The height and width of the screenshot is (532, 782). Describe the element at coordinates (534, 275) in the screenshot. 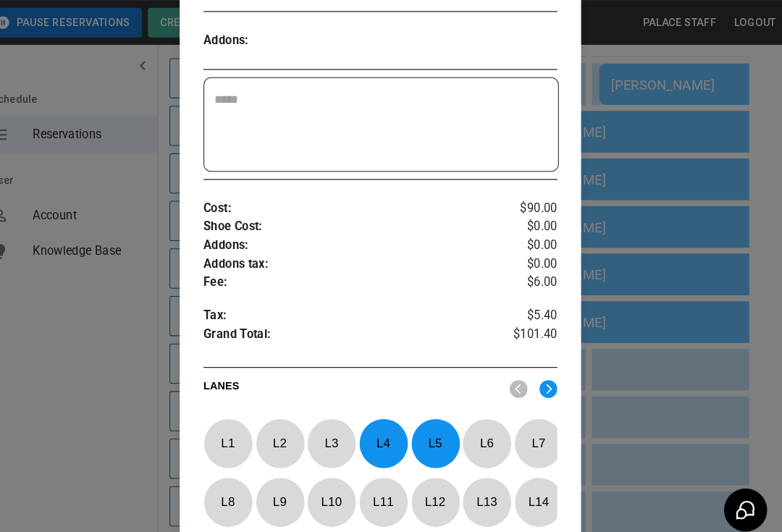

I see `p: $6.00` at that location.